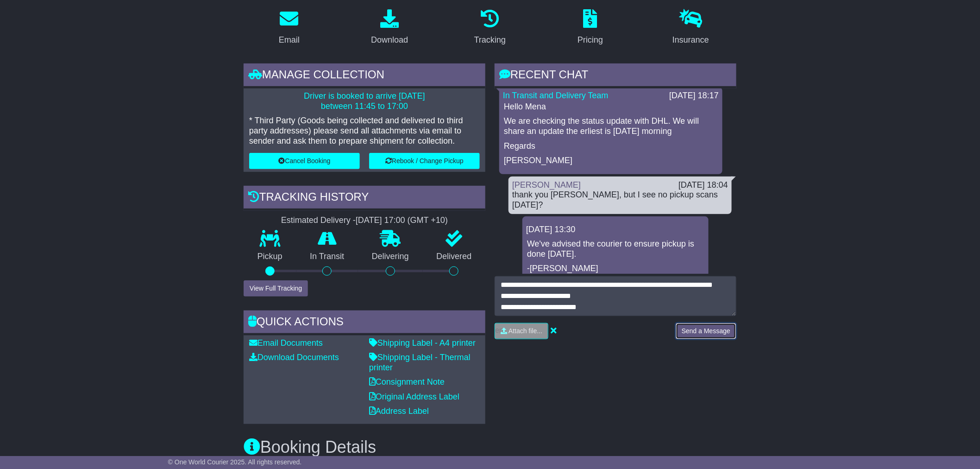 The image size is (980, 469). What do you see at coordinates (399, 411) in the screenshot?
I see `a: Address Label` at bounding box center [399, 411].